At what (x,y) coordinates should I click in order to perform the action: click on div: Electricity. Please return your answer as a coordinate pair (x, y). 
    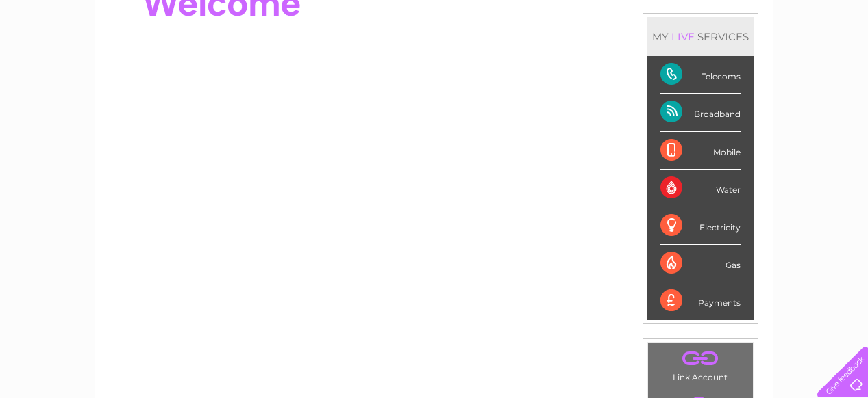
    Looking at the image, I should click on (700, 226).